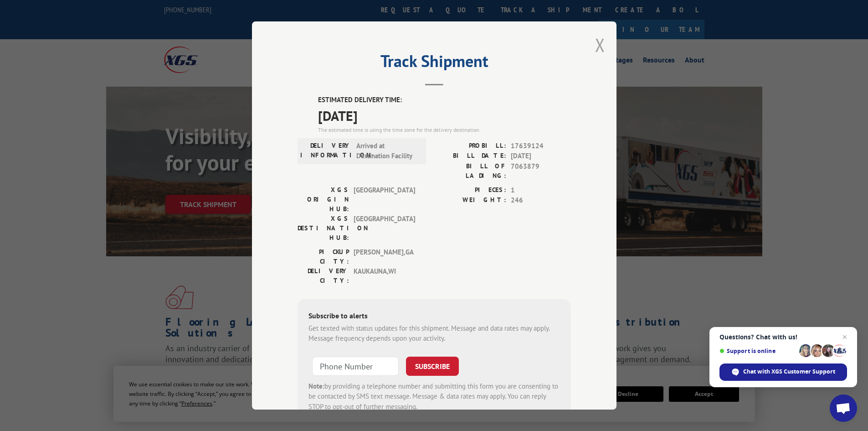  What do you see at coordinates (434, 333) in the screenshot?
I see `div: Get texted with status updates for this shipment. Message and data rates may apply. Message frequ...` at bounding box center [434, 333].